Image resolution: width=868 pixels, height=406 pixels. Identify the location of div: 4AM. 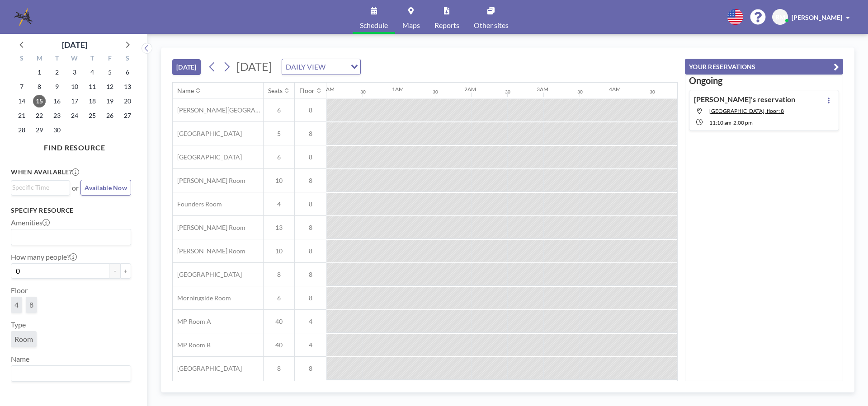
(615, 89).